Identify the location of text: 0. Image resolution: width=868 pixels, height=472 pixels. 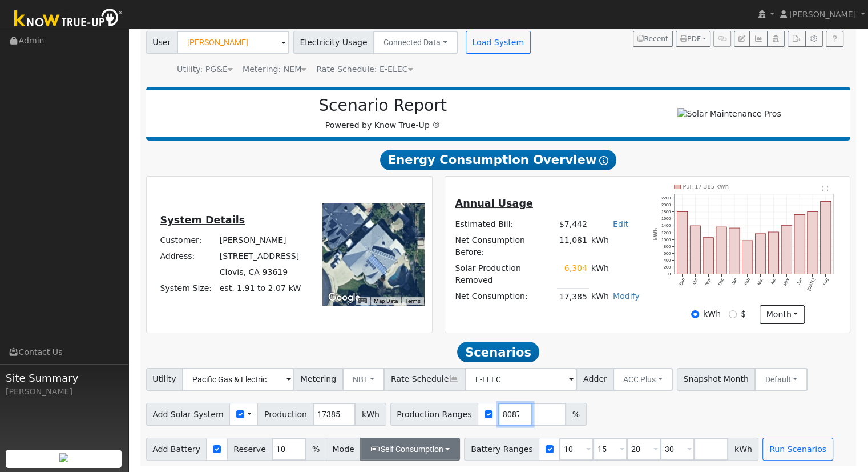
(669, 273).